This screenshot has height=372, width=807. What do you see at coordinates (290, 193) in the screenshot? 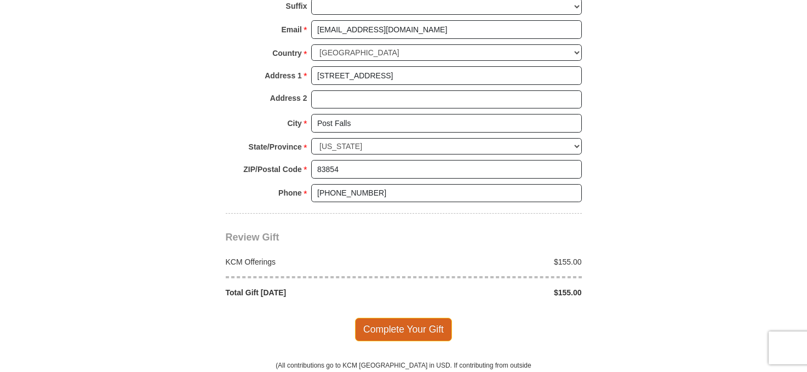
I see `strong: Phone` at bounding box center [290, 193].